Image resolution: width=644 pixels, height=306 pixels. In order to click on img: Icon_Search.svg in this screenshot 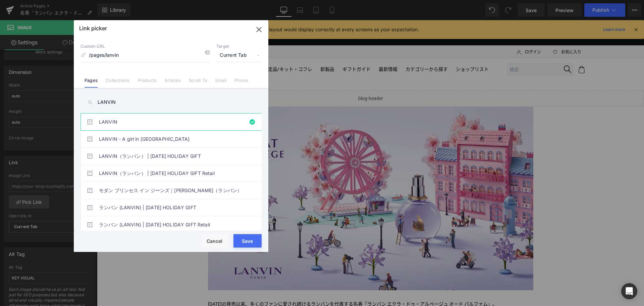, I will do `click(471, 49)`.